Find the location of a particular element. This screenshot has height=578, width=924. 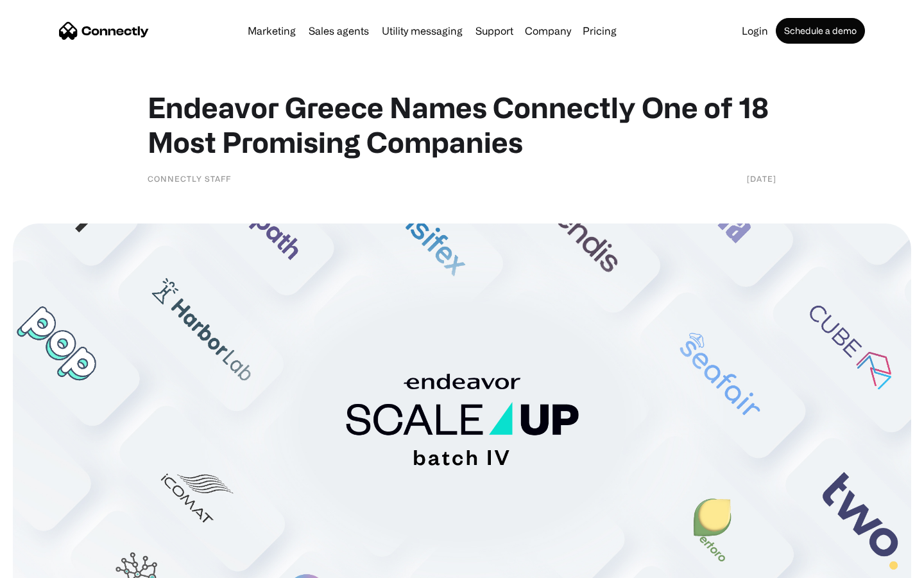

a: Pricing is located at coordinates (599, 31).